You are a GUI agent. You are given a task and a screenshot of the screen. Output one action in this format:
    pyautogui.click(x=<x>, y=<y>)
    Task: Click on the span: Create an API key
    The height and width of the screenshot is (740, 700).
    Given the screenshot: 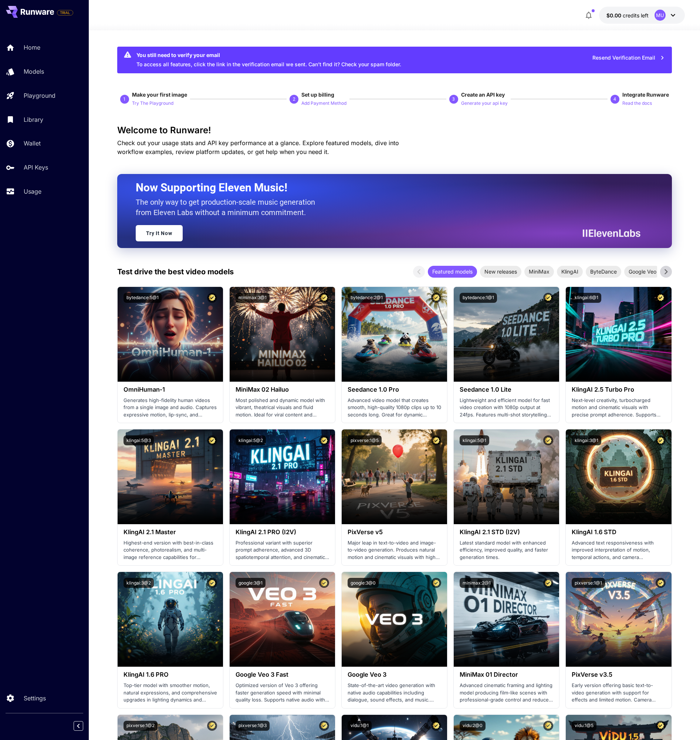 What is the action you would take?
    pyautogui.click(x=484, y=94)
    